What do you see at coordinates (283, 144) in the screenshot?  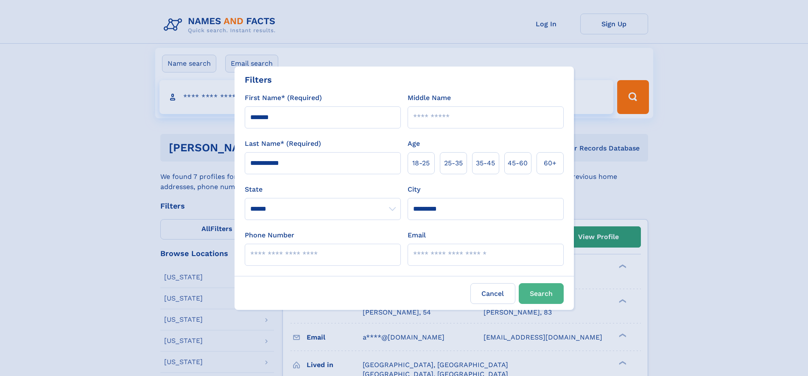 I see `label: Last Name* (Required)` at bounding box center [283, 144].